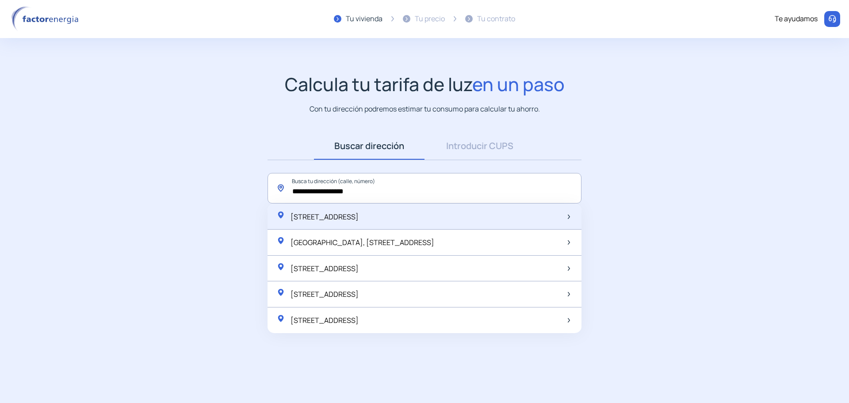  I want to click on span: en un paso, so click(518, 84).